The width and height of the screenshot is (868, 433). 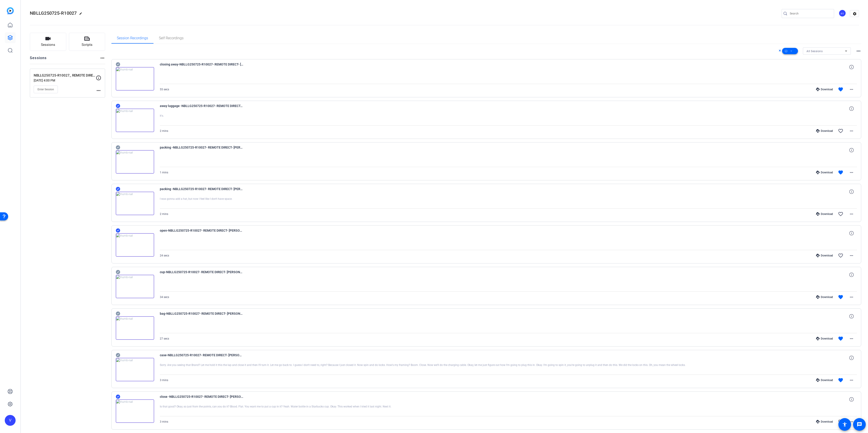 I want to click on mat-icon: accessibility, so click(x=845, y=425).